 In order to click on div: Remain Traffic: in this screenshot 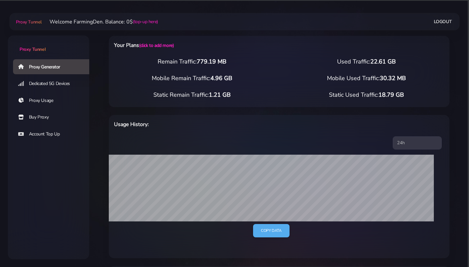, I will do `click(192, 62)`.